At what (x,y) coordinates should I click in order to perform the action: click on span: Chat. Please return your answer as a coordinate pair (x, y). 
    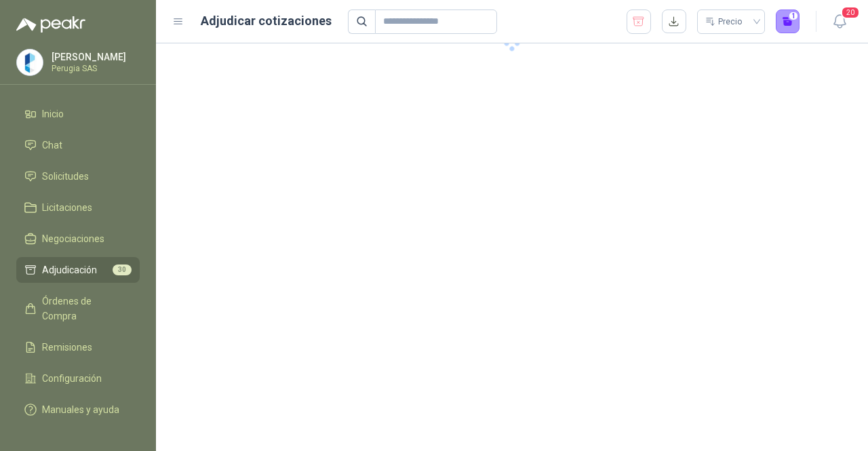
    Looking at the image, I should click on (52, 145).